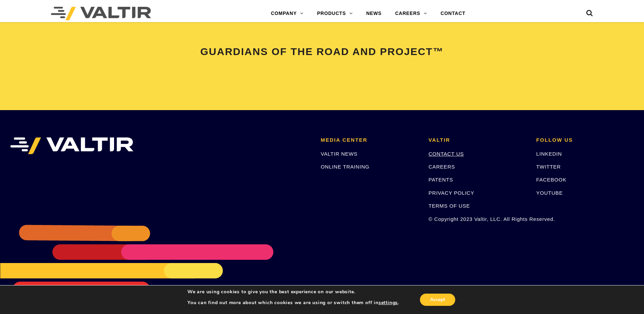 This screenshot has height=314, width=644. Describe the element at coordinates (370, 140) in the screenshot. I see `h2: MEDIA CENTER` at that location.